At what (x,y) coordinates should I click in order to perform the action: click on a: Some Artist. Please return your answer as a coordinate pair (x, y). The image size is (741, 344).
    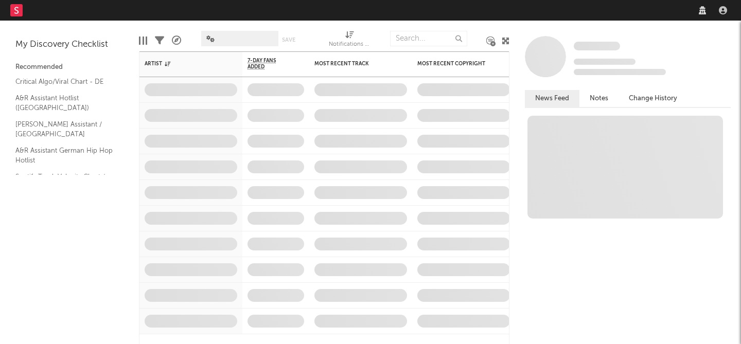
    Looking at the image, I should click on (597, 46).